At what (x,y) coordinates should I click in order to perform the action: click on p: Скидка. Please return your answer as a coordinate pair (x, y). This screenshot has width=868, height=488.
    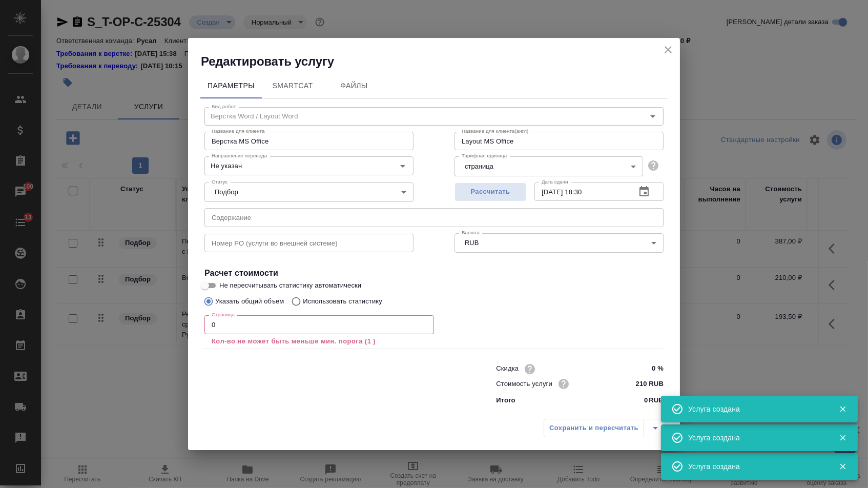
    Looking at the image, I should click on (507, 369).